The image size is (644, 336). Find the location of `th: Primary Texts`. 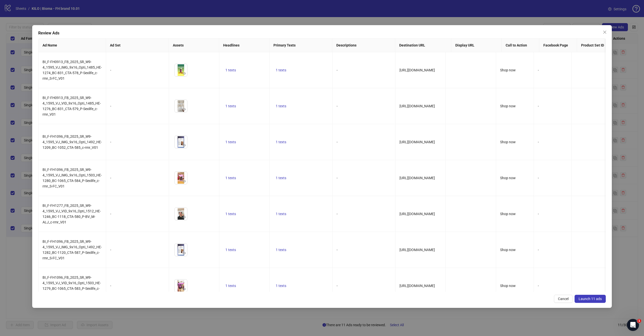

th: Primary Texts is located at coordinates (301, 45).